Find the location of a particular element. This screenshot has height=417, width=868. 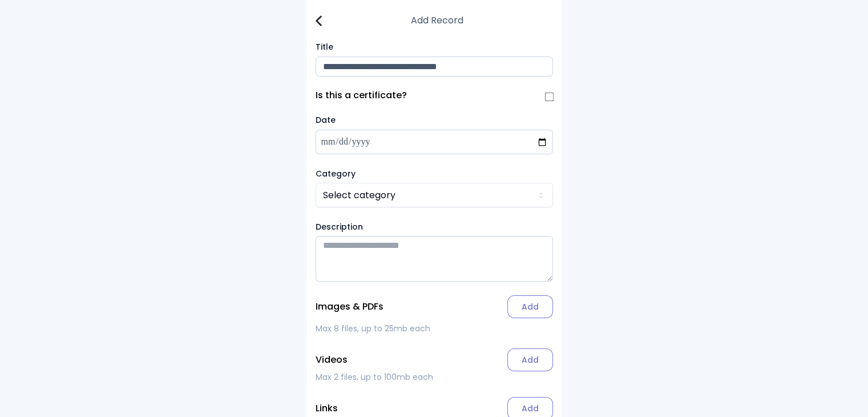

label: Description is located at coordinates (434, 227).